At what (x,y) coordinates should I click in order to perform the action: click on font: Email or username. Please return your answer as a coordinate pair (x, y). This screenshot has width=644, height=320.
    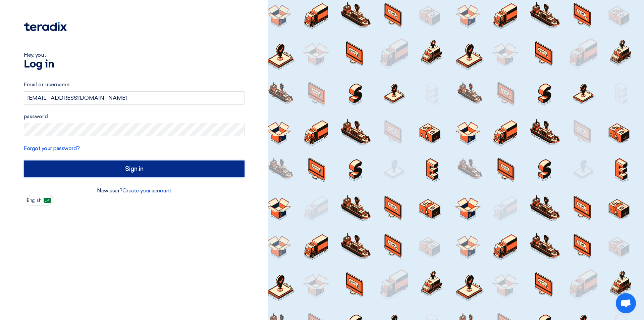
    Looking at the image, I should click on (47, 85).